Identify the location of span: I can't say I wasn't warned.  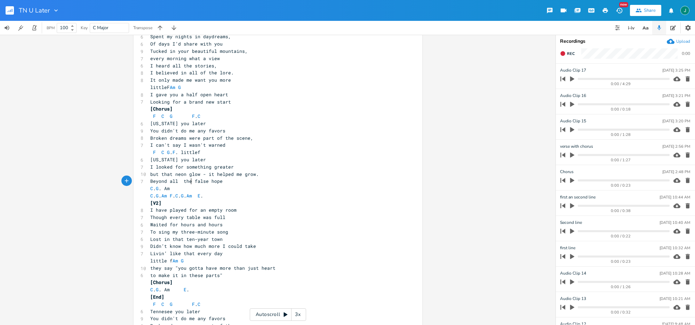
(188, 145).